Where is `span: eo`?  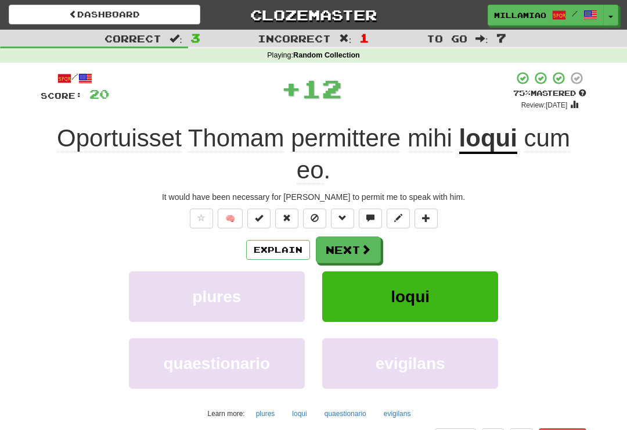
span: eo is located at coordinates (310, 170).